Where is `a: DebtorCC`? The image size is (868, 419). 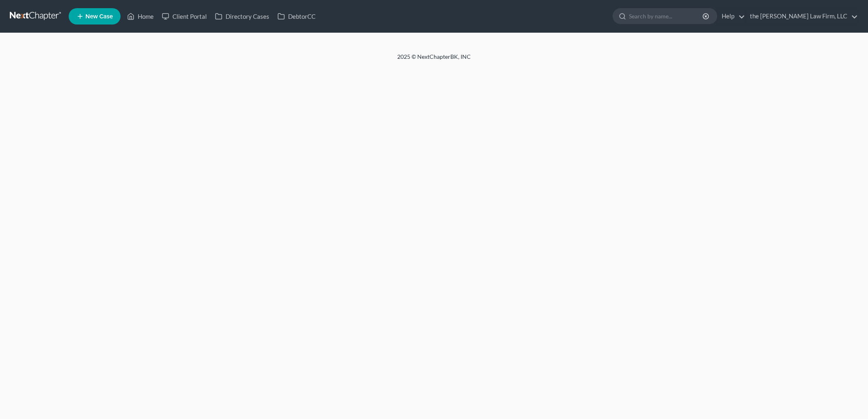
a: DebtorCC is located at coordinates (297, 16).